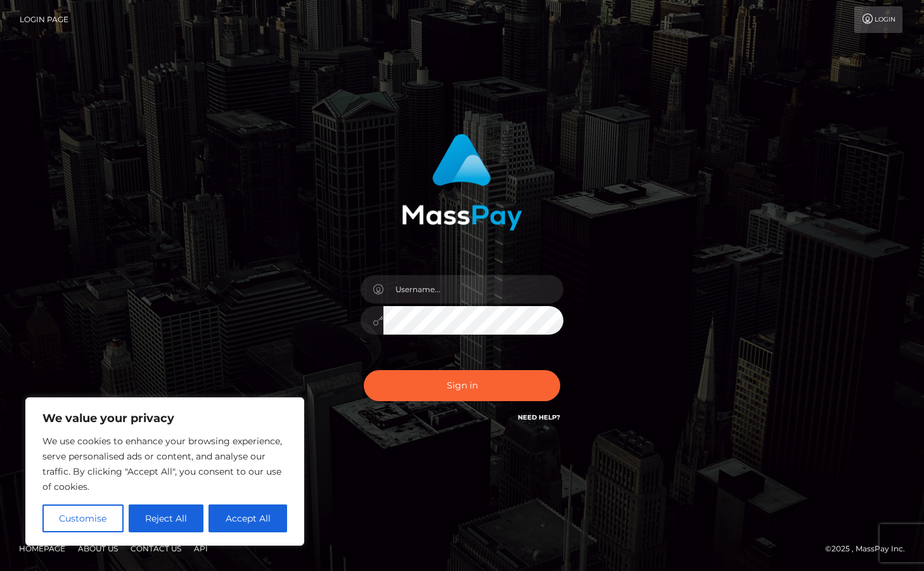 Image resolution: width=924 pixels, height=571 pixels. Describe the element at coordinates (462, 385) in the screenshot. I see `button: Sign in` at that location.